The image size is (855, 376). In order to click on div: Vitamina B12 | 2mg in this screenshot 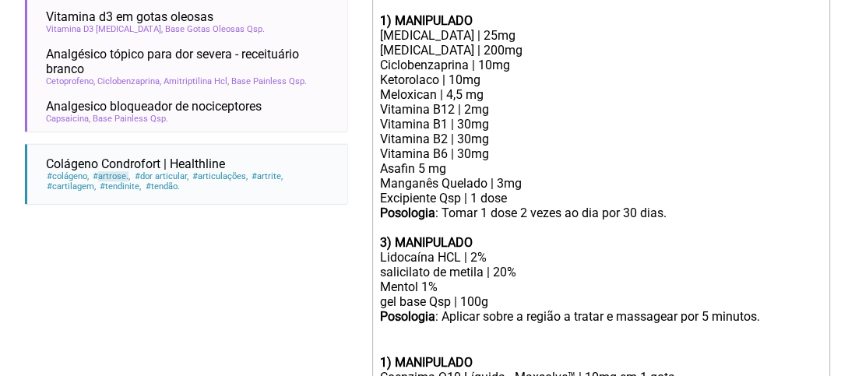, I will do `click(600, 109)`.